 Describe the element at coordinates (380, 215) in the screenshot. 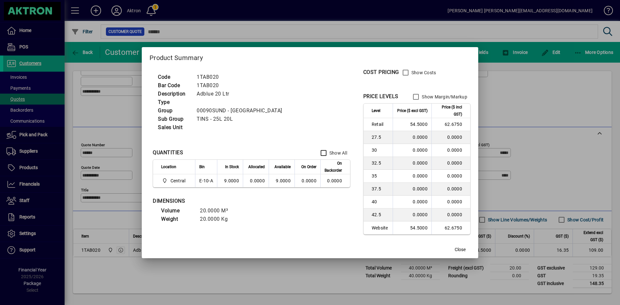

I see `span: 42.5` at that location.